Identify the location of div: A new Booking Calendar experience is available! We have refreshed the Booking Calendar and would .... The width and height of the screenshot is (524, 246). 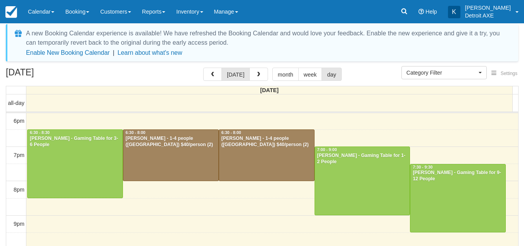
(267, 38).